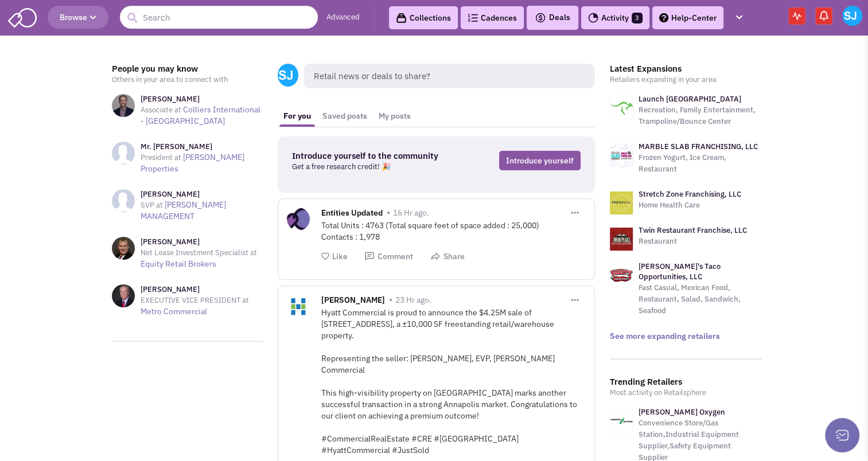  I want to click on a: Collections, so click(423, 17).